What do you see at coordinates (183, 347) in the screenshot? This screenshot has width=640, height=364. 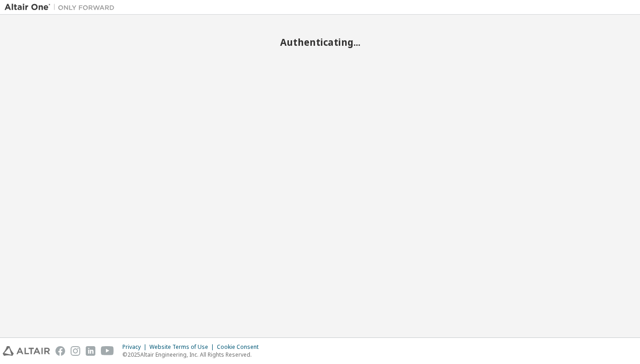 I see `div: Website Terms of Use` at bounding box center [183, 347].